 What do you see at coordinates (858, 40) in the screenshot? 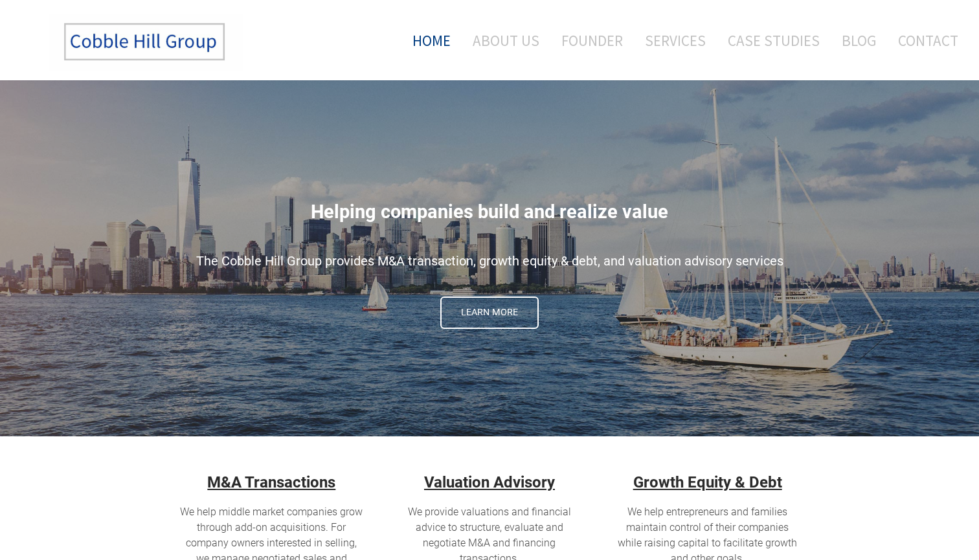
I see `a: Blog` at bounding box center [858, 40].